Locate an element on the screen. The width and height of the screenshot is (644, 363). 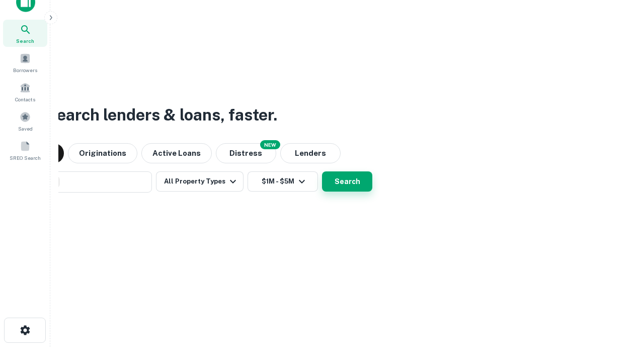
button: All Property Types is located at coordinates (200, 182).